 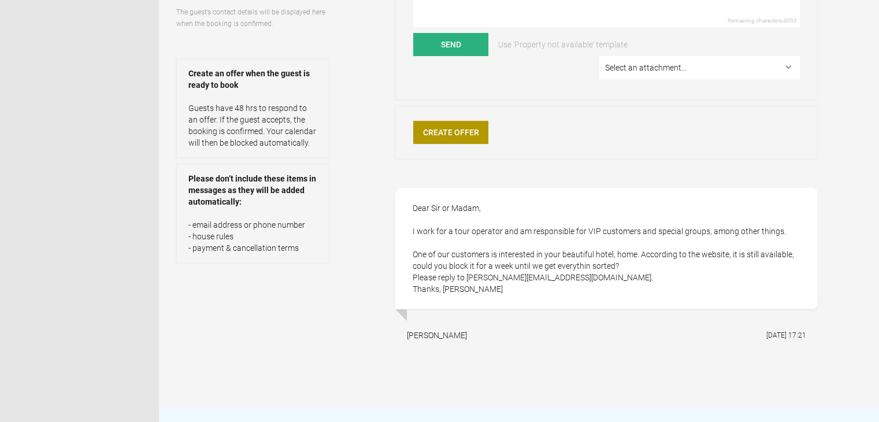 What do you see at coordinates (563, 44) in the screenshot?
I see `a: Use 'Property not available' template` at bounding box center [563, 44].